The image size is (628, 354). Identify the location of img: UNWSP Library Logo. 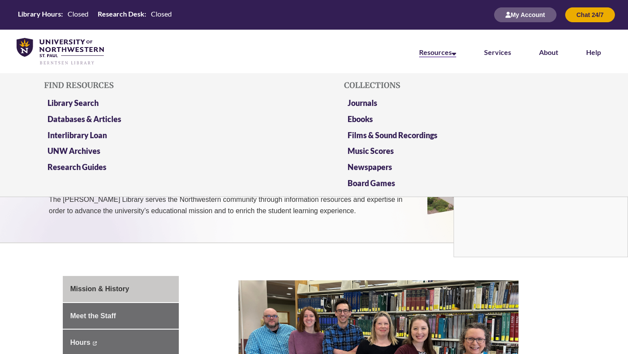
(60, 51).